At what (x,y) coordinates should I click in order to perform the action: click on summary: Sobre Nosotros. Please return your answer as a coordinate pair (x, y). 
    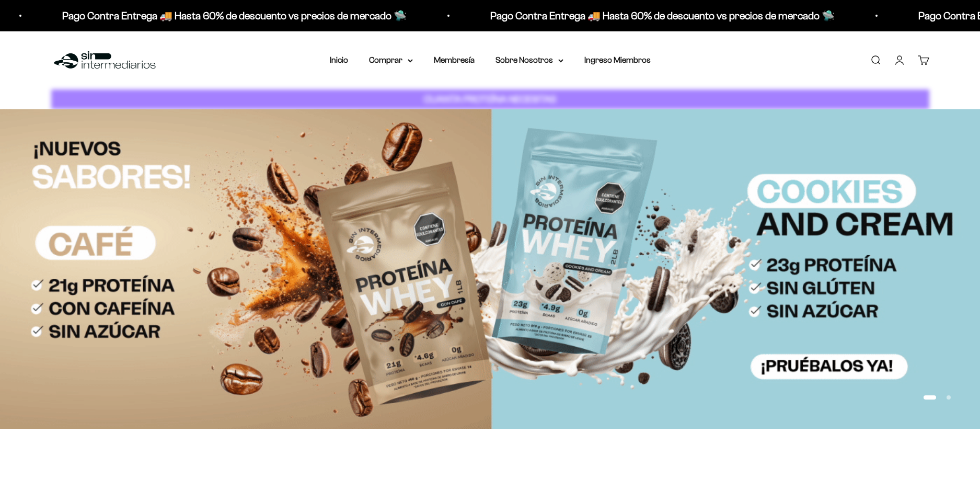
    Looking at the image, I should click on (530, 60).